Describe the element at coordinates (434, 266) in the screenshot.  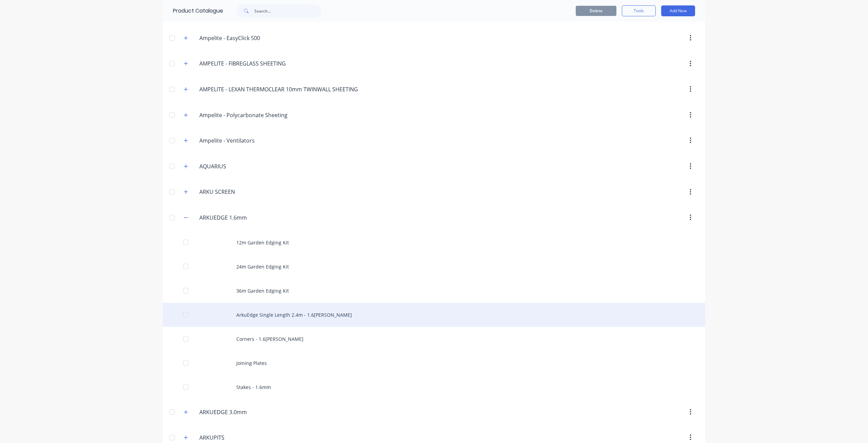
I see `div: 24m Garden Edging Kit` at that location.